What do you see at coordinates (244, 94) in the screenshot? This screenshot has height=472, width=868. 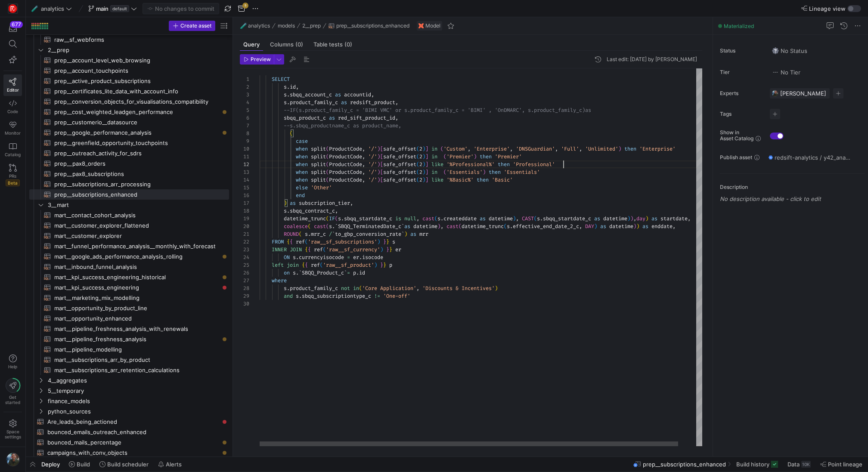 I see `div: 3` at bounding box center [244, 94].